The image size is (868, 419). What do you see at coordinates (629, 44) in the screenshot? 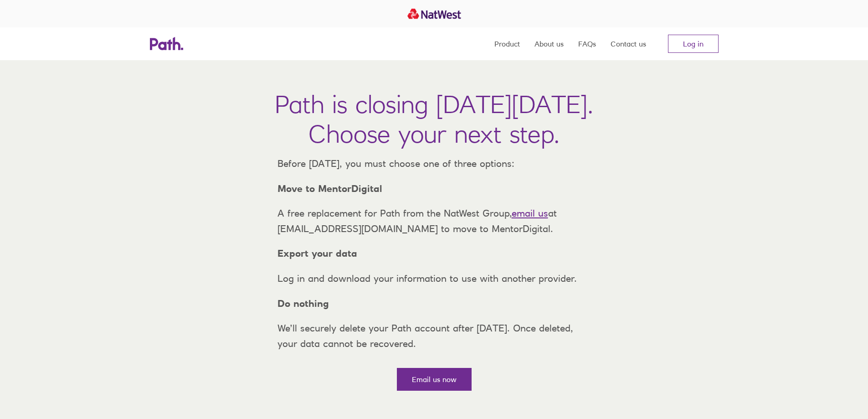
I see `a: Contact us` at bounding box center [629, 44].